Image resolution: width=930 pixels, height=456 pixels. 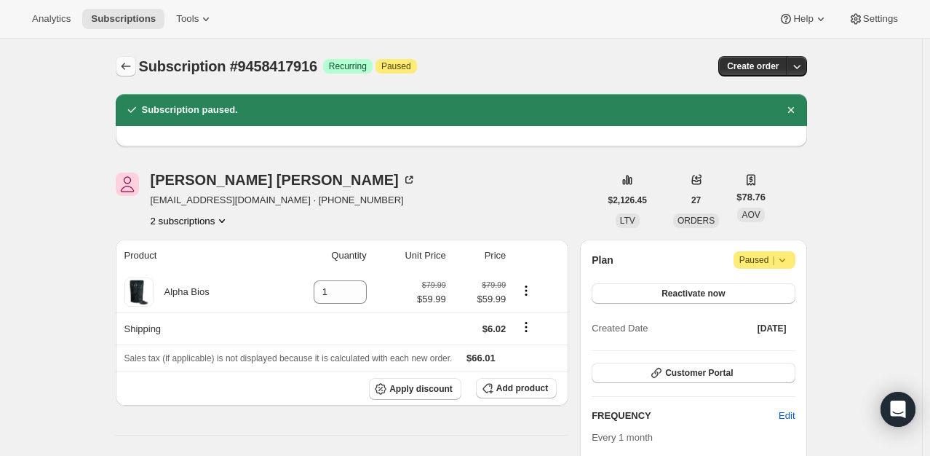 I want to click on span: $2,126.45, so click(x=628, y=200).